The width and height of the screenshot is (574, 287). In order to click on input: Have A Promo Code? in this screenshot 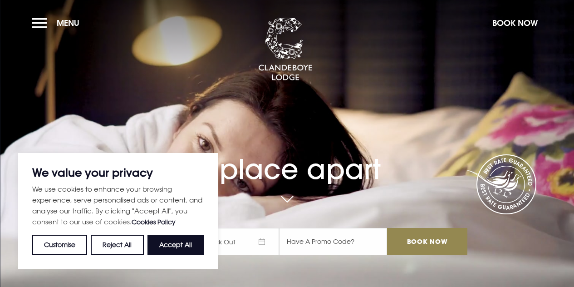, I will do `click(333, 242)`.